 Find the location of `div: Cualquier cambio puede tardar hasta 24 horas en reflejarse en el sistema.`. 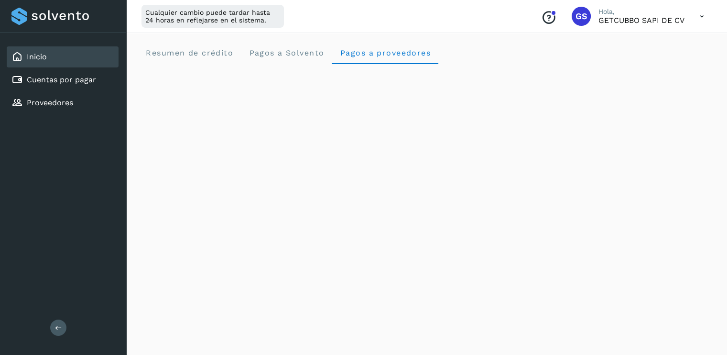

div: Cualquier cambio puede tardar hasta 24 horas en reflejarse en el sistema. is located at coordinates (213, 16).